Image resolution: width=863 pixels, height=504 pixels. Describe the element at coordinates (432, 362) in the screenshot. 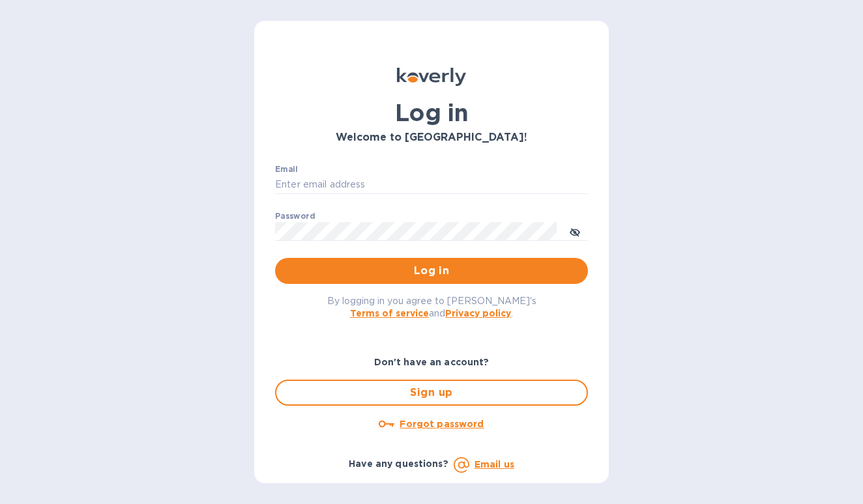

I see `b: Don't have an account?` at that location.